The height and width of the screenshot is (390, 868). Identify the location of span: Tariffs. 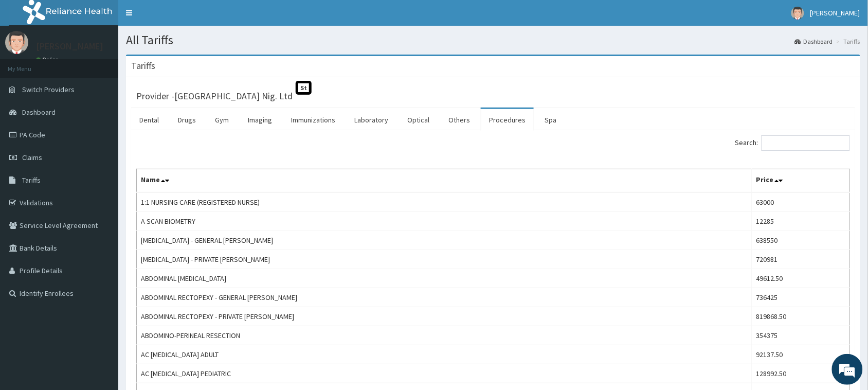
(31, 180).